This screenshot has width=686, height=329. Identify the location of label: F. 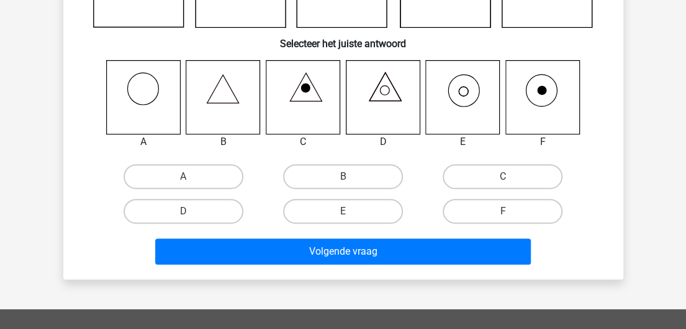
(502, 212).